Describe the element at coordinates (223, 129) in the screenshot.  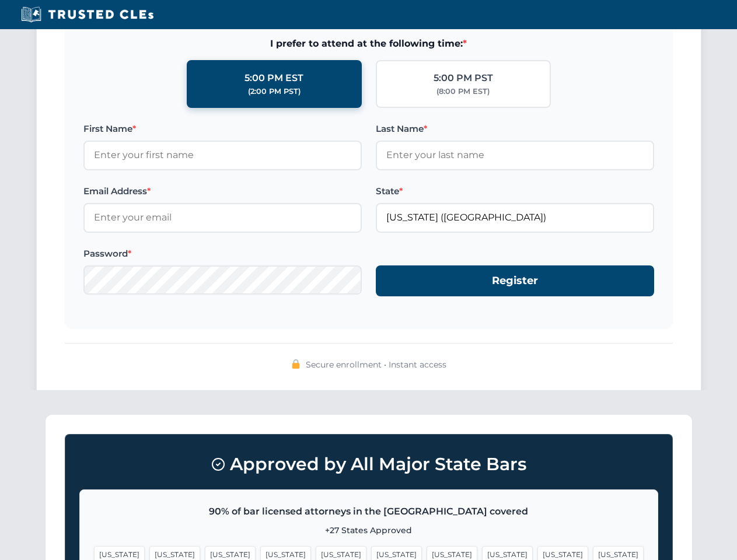
I see `label: First Name` at that location.